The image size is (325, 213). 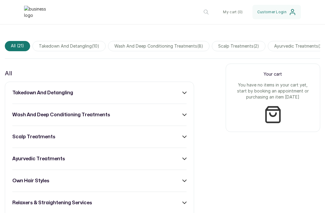 What do you see at coordinates (158, 46) in the screenshot?
I see `span: wash and deep conditioning treatments(8)` at bounding box center [158, 46].